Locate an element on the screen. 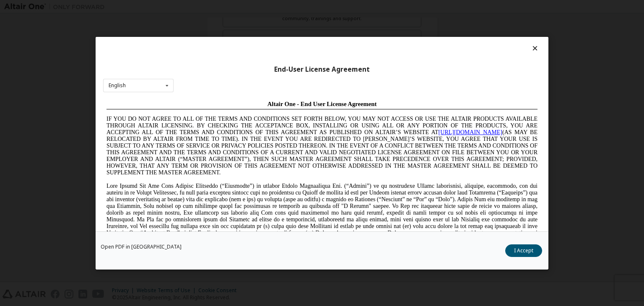  div: End-User License Agreement is located at coordinates (322, 69).